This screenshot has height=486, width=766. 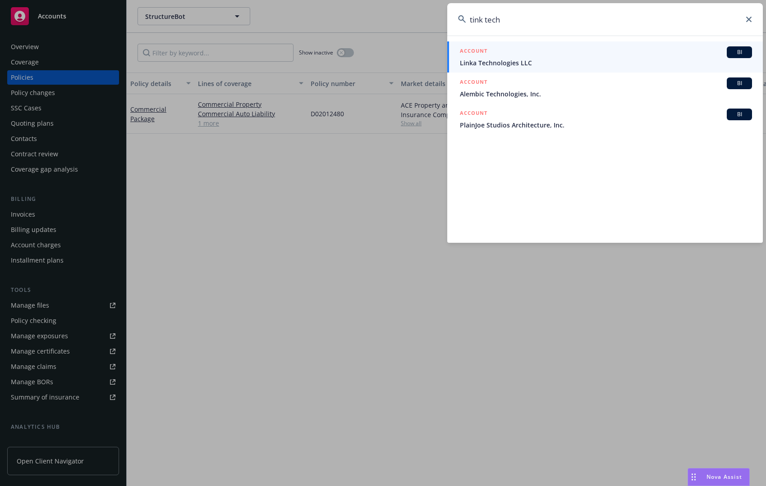 I want to click on a: ACCOUNTBIAlembic Technologies, Inc., so click(x=605, y=88).